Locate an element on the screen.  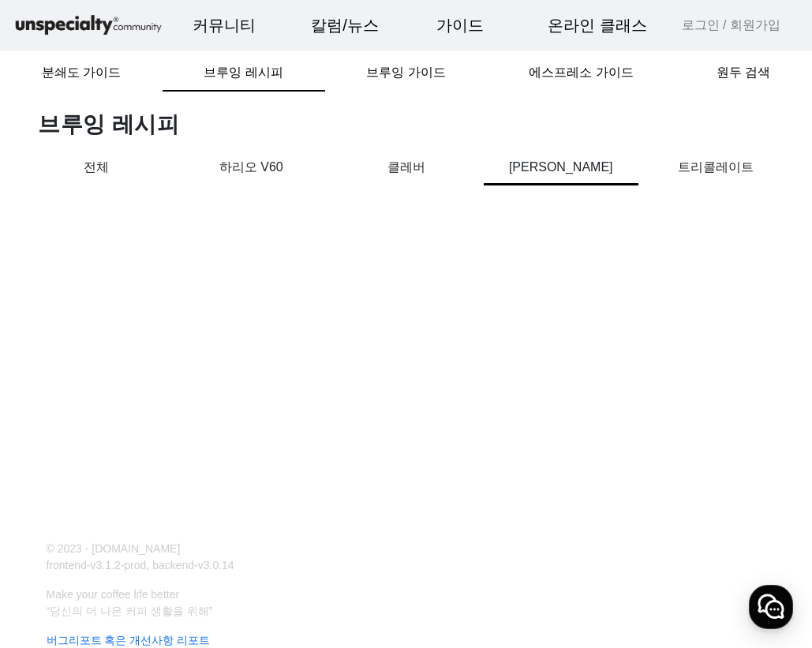
span: 에스프레소 가이드 is located at coordinates (581, 73).